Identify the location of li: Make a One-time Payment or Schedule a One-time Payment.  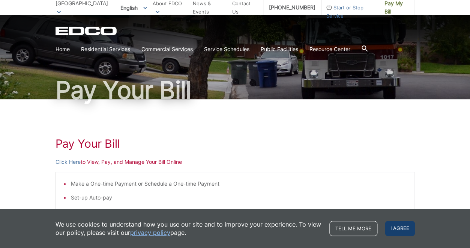
(239, 184).